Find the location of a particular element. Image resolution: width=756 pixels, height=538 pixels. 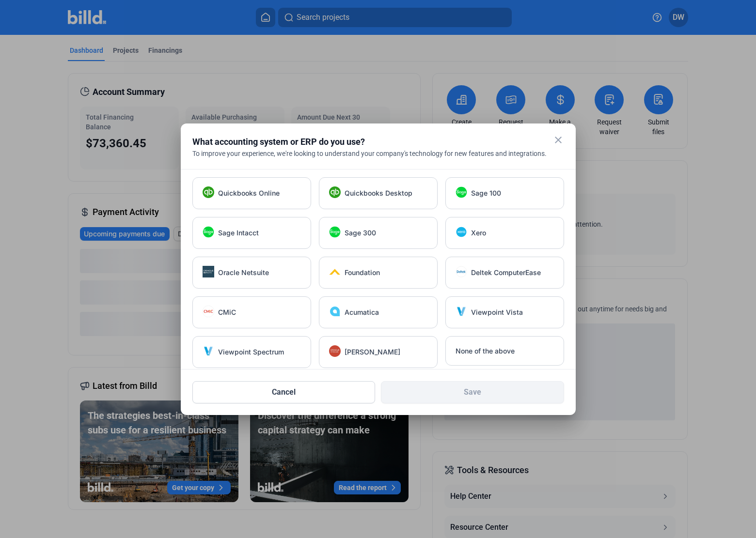

span: Foundation is located at coordinates (362, 273).